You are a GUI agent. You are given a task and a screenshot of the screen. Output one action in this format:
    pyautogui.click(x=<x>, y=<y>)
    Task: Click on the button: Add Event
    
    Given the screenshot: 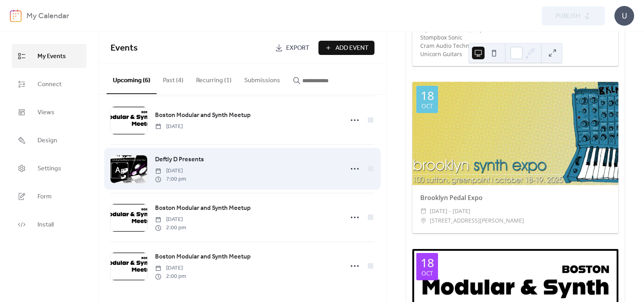 What is the action you would take?
    pyautogui.click(x=347, y=48)
    